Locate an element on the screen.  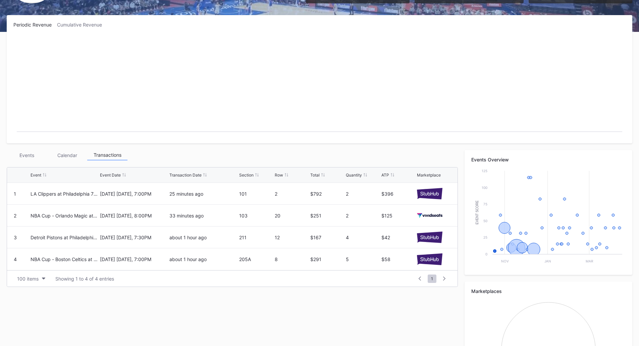
div: 101 is located at coordinates (256, 194).